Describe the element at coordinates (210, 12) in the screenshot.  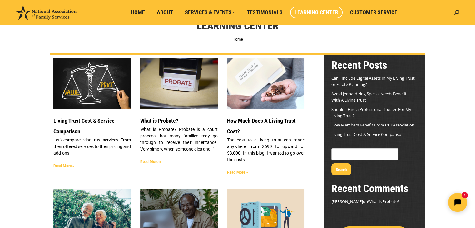
I see `span: Services & Events` at that location.